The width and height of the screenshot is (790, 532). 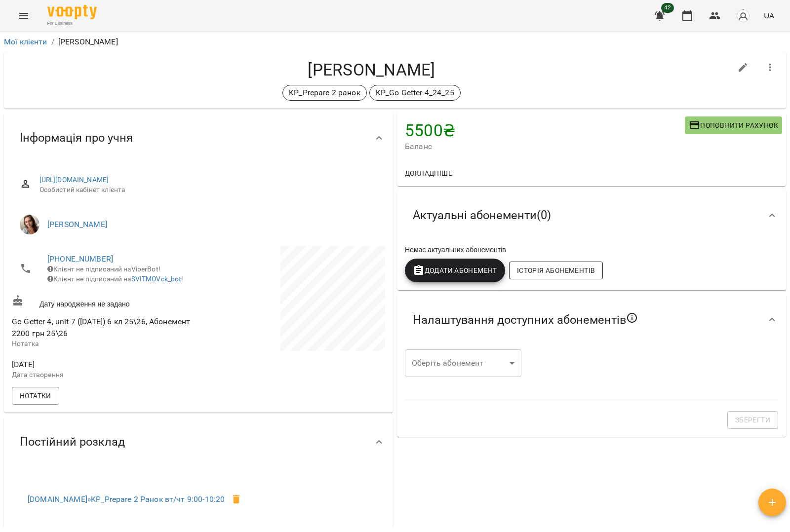 What do you see at coordinates (24, 15) in the screenshot?
I see `button: Menu` at bounding box center [24, 15].